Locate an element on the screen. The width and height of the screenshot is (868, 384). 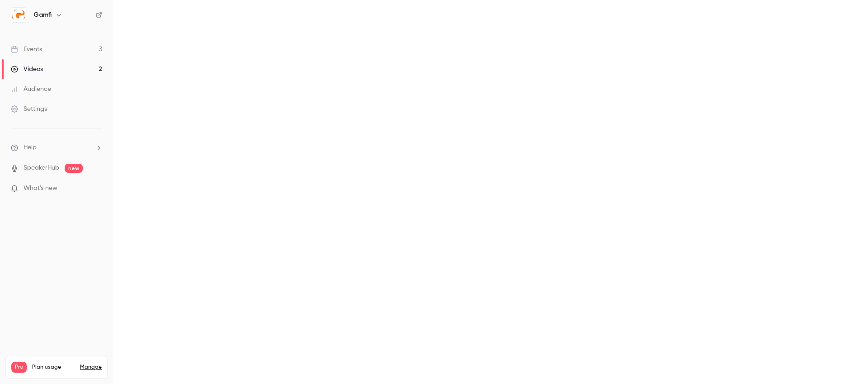
span: What's new is located at coordinates (40, 189).